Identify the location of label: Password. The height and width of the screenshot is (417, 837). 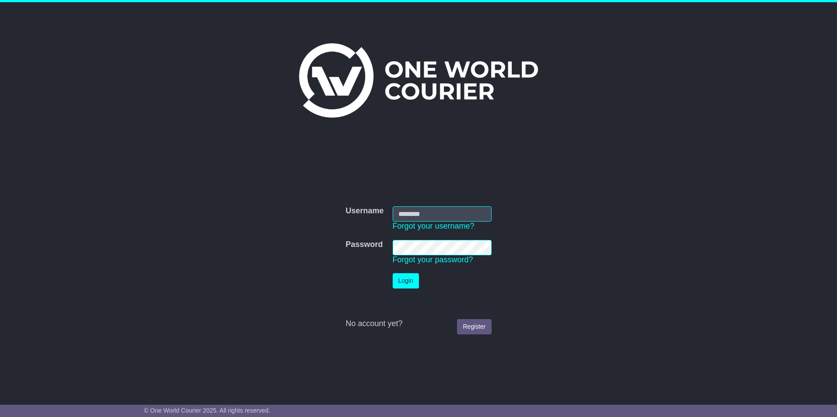
(364, 245).